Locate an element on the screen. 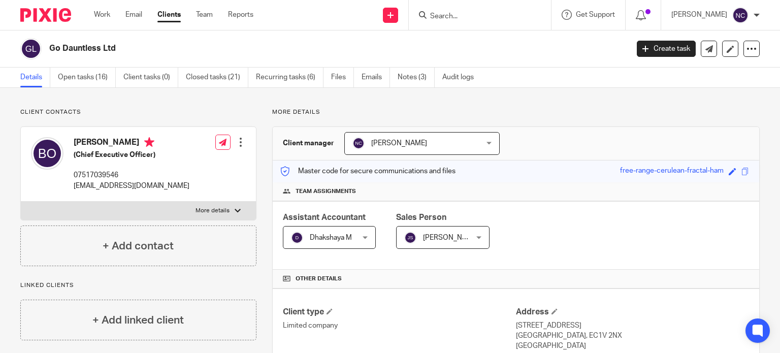 The image size is (780, 353). i: Primary is located at coordinates (149, 142).